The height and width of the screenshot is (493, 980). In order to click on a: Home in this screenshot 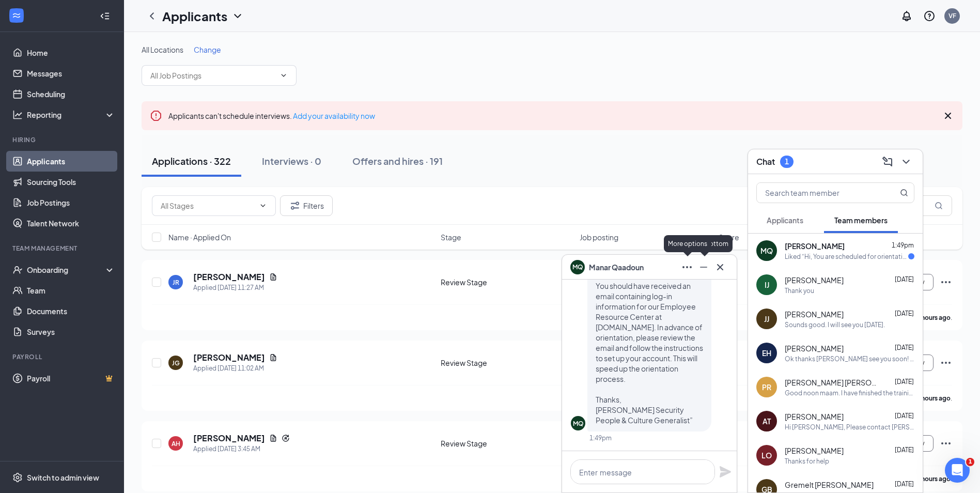, I will do `click(70, 53)`.